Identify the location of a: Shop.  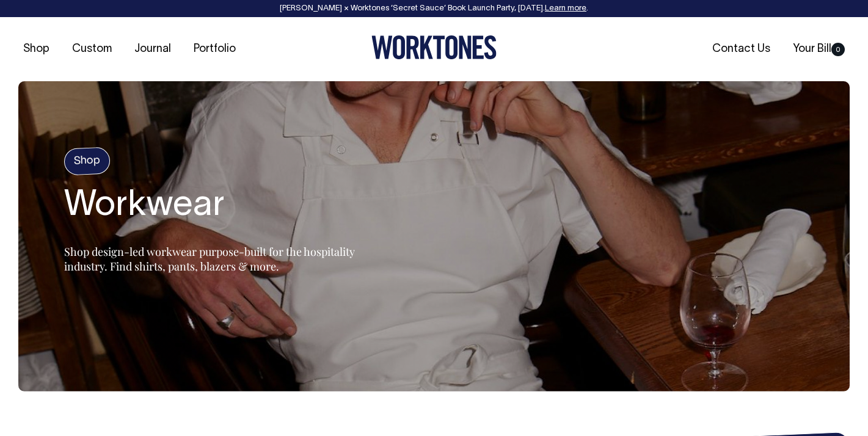
(36, 49).